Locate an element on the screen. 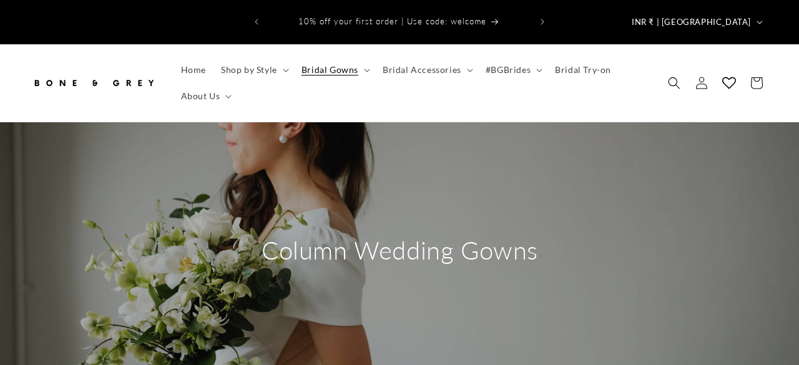 This screenshot has height=365, width=799. summary: Bridal Gowns is located at coordinates (335, 70).